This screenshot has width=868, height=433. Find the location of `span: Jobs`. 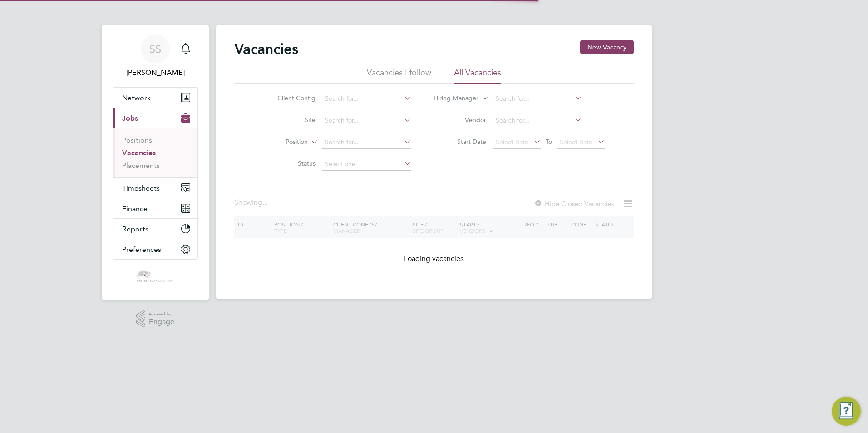

span: Jobs is located at coordinates (130, 118).